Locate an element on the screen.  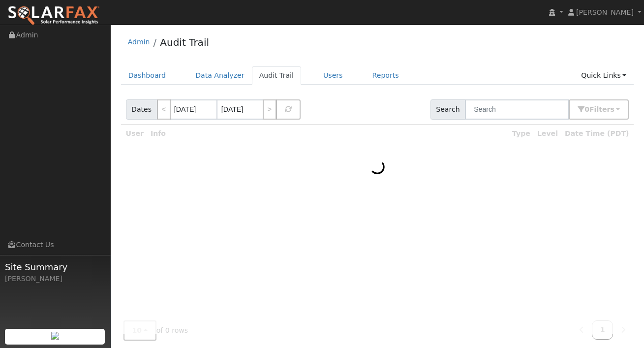
img: SolarFax is located at coordinates (54, 16).